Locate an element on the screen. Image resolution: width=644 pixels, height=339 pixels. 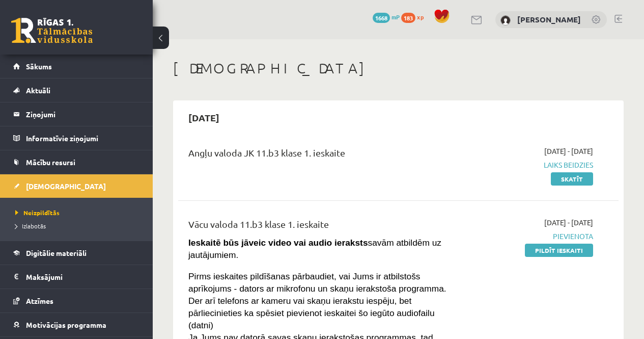
a: Motivācijas programma is located at coordinates (77, 325).